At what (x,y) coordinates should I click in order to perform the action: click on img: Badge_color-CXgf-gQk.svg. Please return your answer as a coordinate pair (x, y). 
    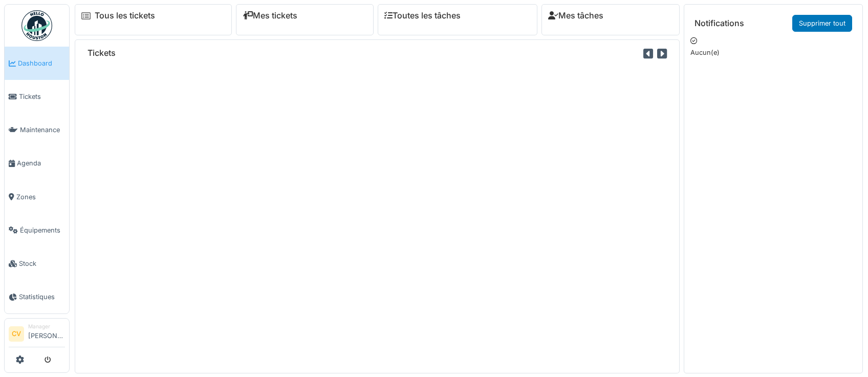
    Looking at the image, I should click on (37, 26).